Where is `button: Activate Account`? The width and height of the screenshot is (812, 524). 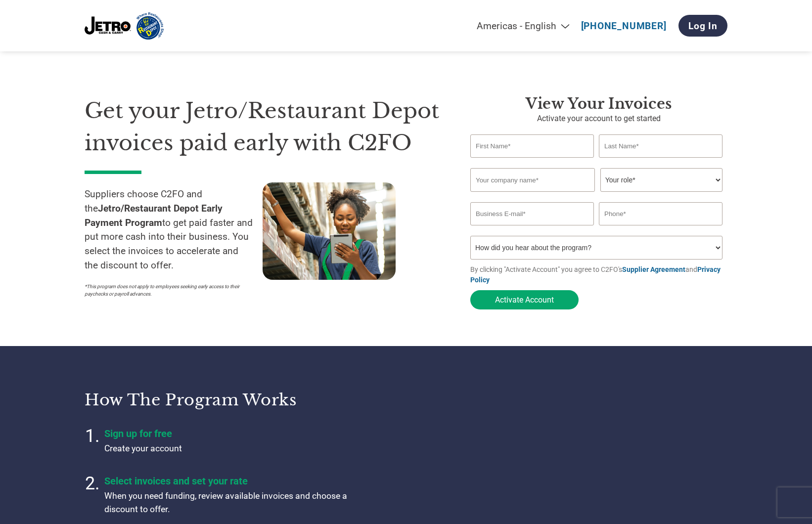
button: Activate Account is located at coordinates (524, 300).